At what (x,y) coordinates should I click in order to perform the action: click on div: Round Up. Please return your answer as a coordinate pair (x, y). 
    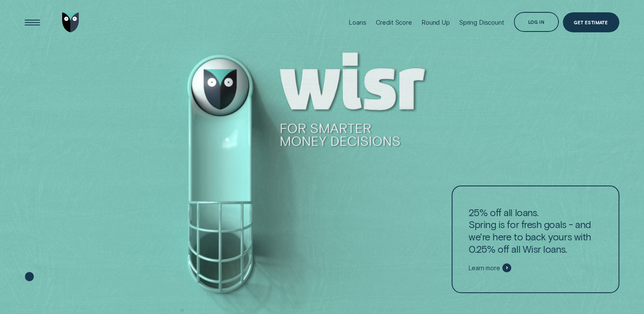
    Looking at the image, I should click on (435, 22).